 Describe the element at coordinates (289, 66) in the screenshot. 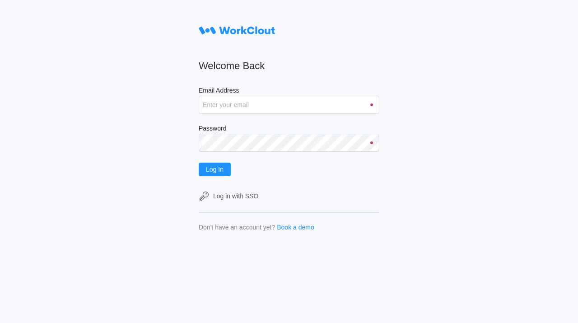

I see `h2: Welcome Back` at that location.